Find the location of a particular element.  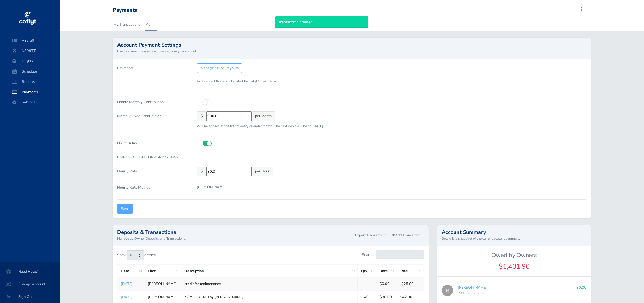

td: credit for maintenance is located at coordinates (269, 284).